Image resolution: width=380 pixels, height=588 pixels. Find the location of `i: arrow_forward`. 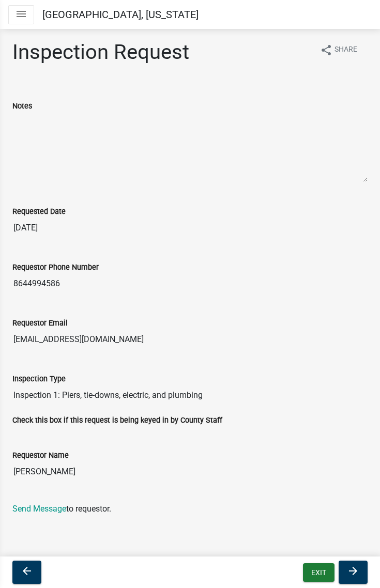

i: arrow_forward is located at coordinates (353, 571).